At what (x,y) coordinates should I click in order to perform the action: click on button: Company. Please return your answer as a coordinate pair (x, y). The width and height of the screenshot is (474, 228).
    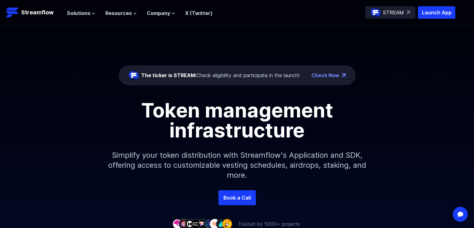
    Looking at the image, I should click on (161, 13).